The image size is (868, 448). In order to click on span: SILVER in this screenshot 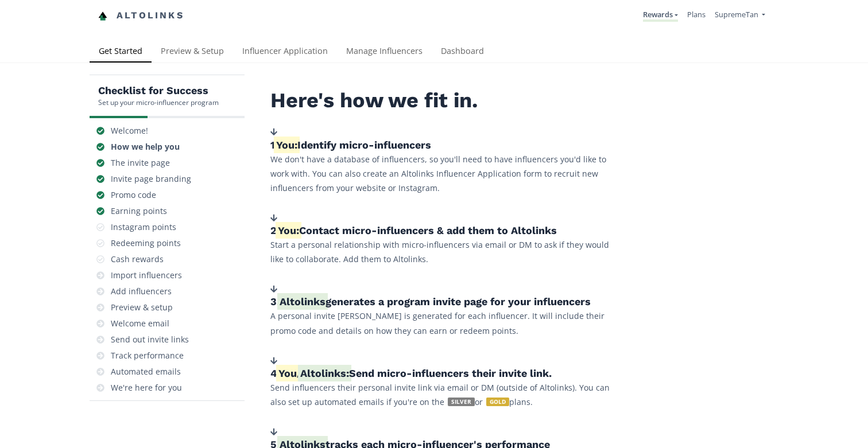, I will do `click(461, 402)`.